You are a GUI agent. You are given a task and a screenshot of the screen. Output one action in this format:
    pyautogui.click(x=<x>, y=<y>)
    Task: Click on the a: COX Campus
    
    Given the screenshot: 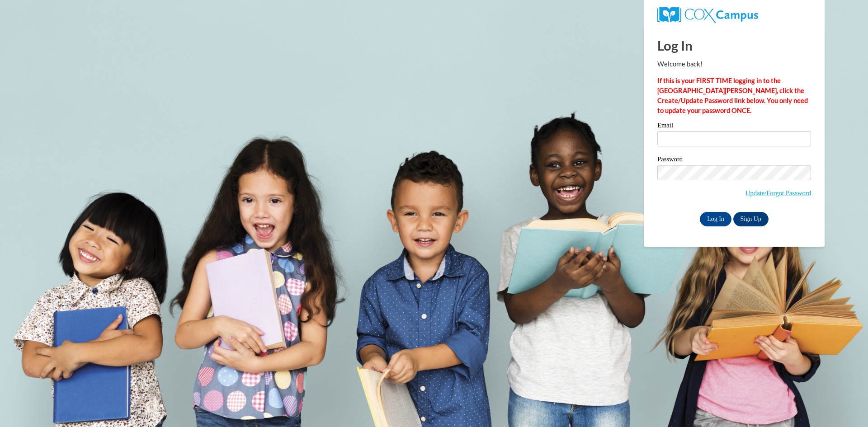 What is the action you would take?
    pyautogui.click(x=707, y=14)
    